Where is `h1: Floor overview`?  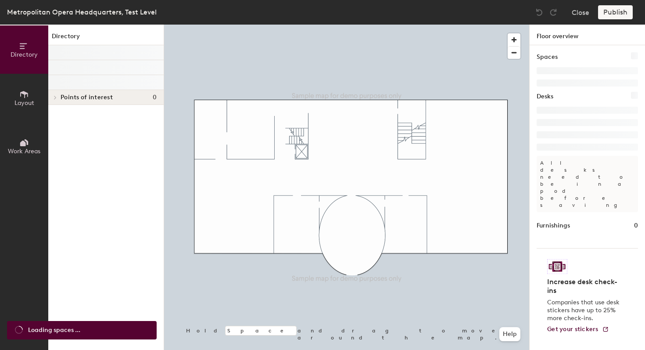
h1: Floor overview is located at coordinates (587, 35).